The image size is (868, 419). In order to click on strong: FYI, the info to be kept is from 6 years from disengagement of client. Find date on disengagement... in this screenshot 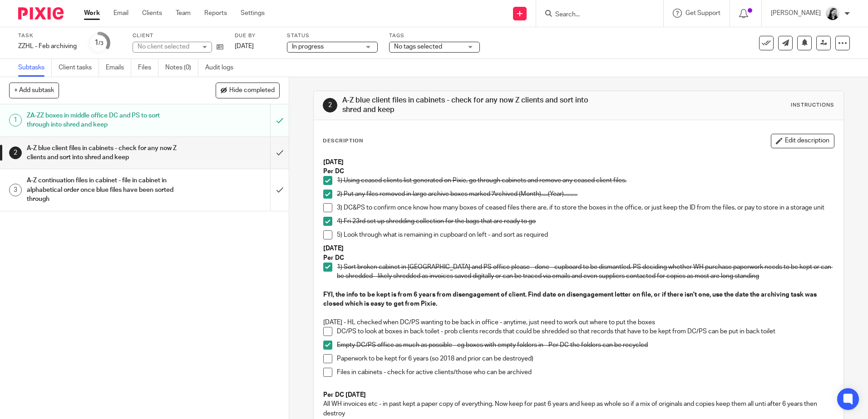, I will do `click(571, 300)`.